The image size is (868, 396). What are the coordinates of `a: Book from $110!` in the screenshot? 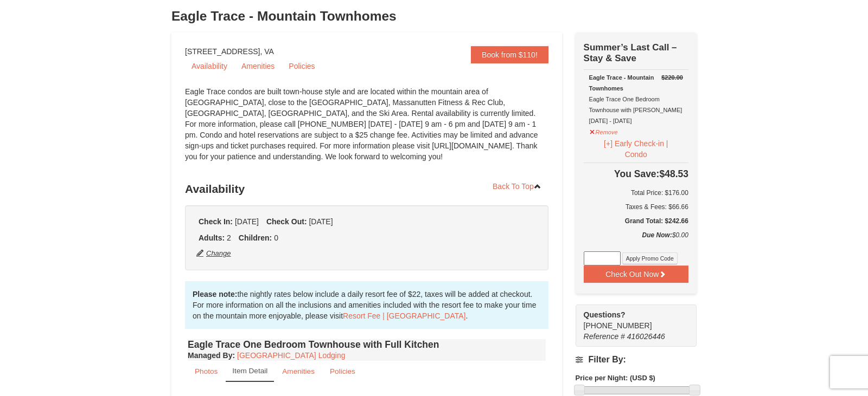 It's located at (510, 55).